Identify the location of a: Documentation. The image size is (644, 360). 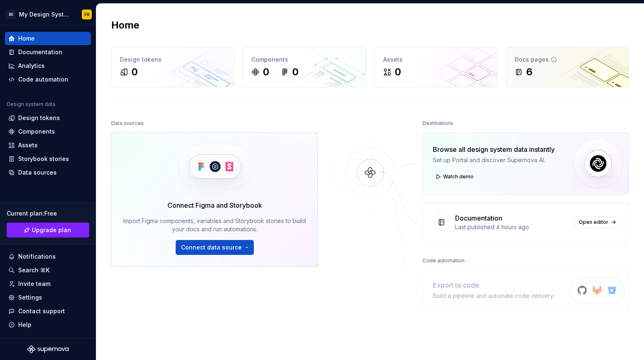
(48, 52).